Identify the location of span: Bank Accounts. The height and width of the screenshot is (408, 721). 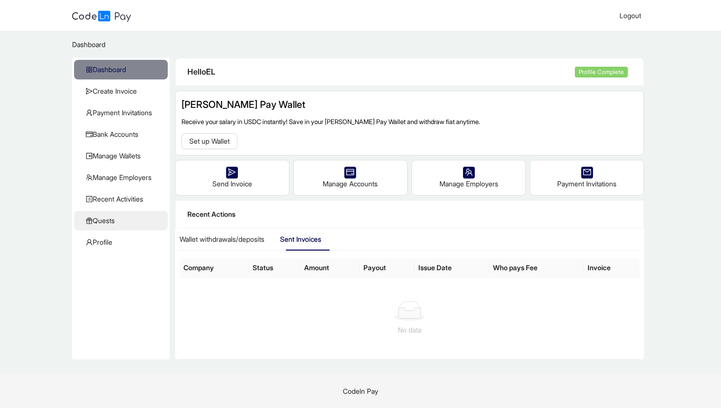
(123, 134).